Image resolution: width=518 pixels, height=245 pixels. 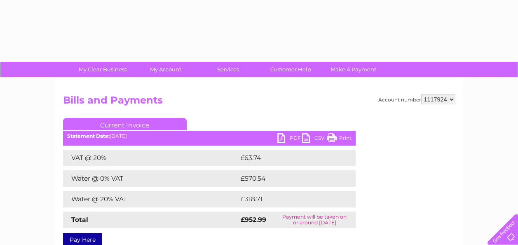 I want to click on a: Current Invoice, so click(x=125, y=124).